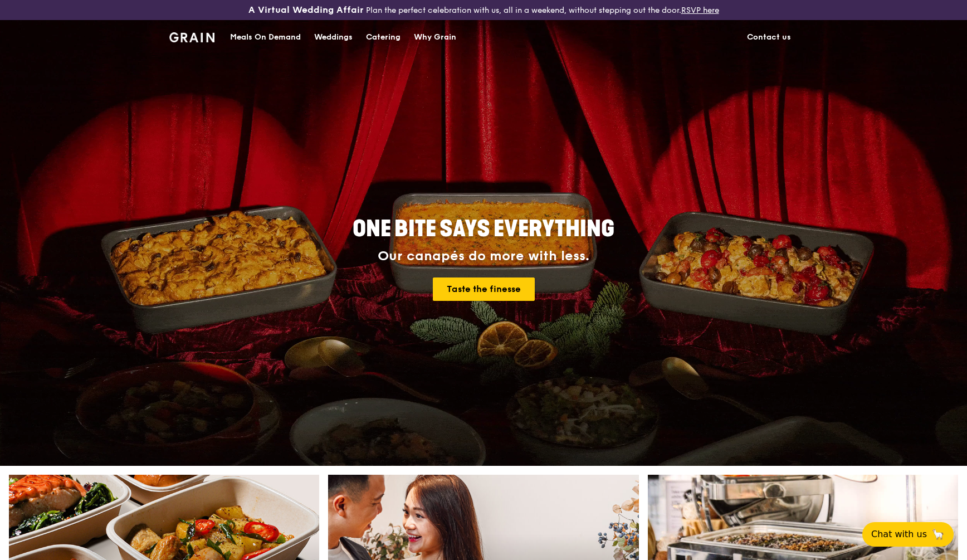 This screenshot has height=560, width=967. Describe the element at coordinates (700, 10) in the screenshot. I see `a: RSVP here` at that location.